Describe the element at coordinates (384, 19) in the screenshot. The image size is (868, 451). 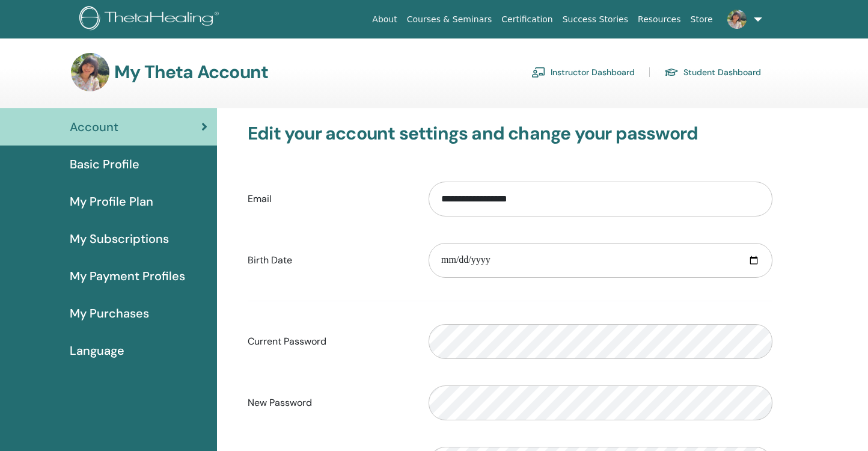
I see `a: About` at that location.